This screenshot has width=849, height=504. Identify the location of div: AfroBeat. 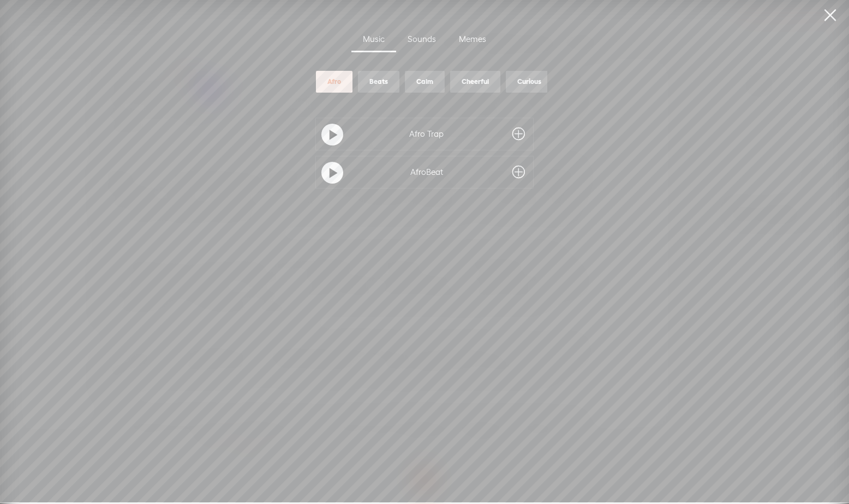
(426, 172).